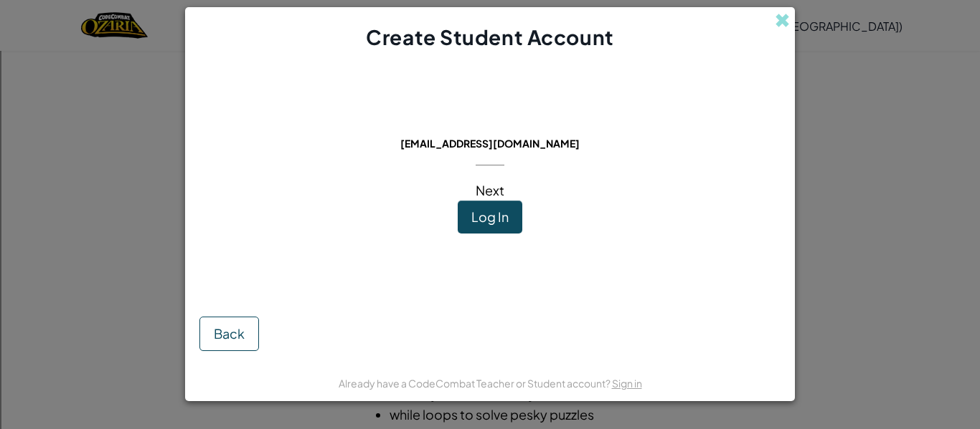 The height and width of the screenshot is (429, 980). Describe the element at coordinates (228, 334) in the screenshot. I see `button: Back` at that location.